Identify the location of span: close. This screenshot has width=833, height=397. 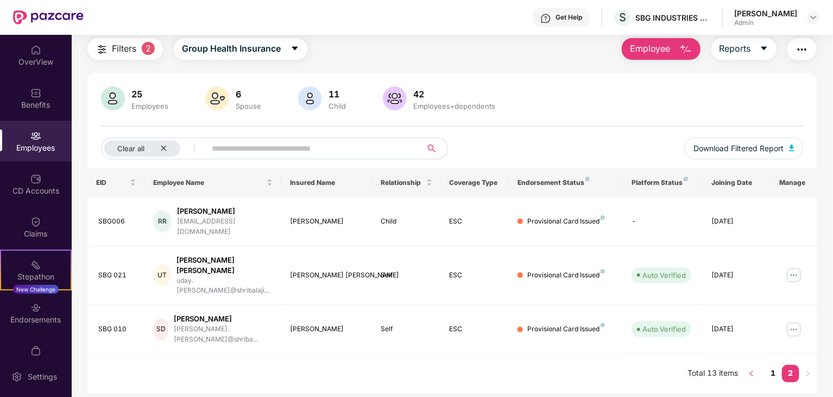
(164, 148).